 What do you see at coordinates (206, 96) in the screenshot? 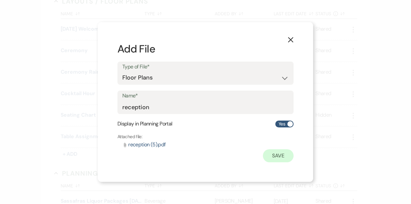
I see `label: Name*` at bounding box center [206, 96].